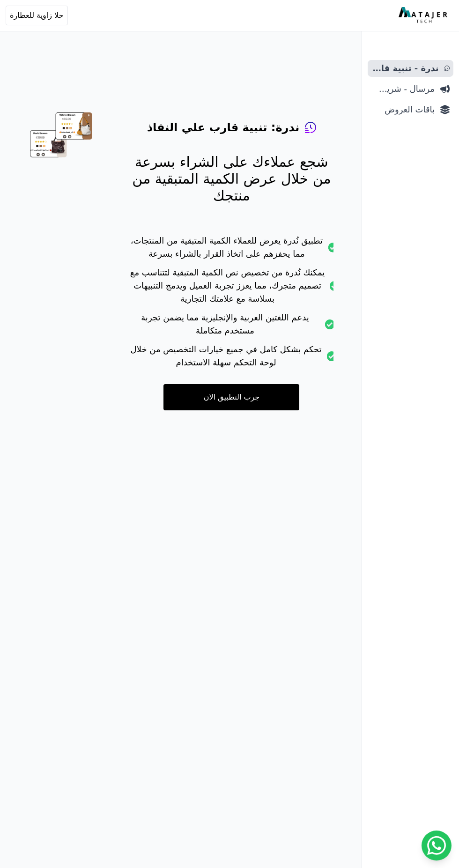  What do you see at coordinates (232, 327) in the screenshot?
I see `li: يدعم اللغتين العربية والإنجليزية مما يضمن تجربة مستخدم متكاملة` at bounding box center [232, 327].